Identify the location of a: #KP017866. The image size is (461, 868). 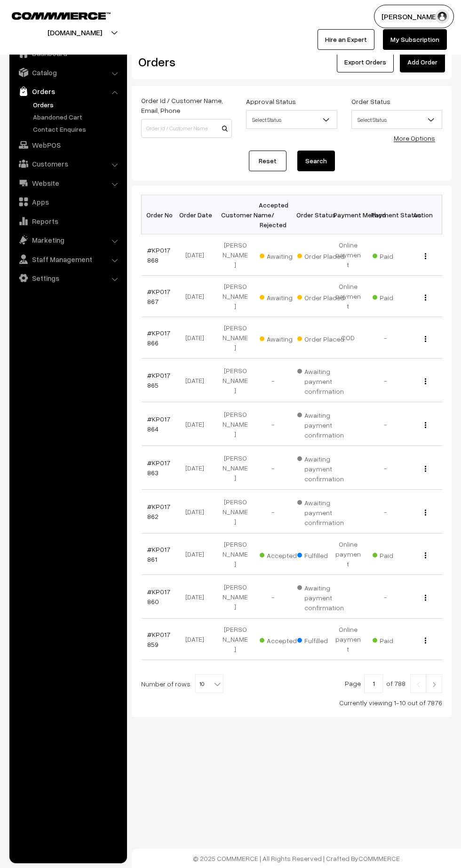
(159, 338).